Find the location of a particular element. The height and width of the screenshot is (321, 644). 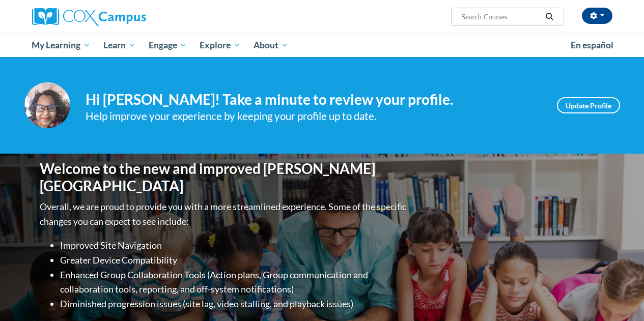

a: Engage is located at coordinates (168, 45).